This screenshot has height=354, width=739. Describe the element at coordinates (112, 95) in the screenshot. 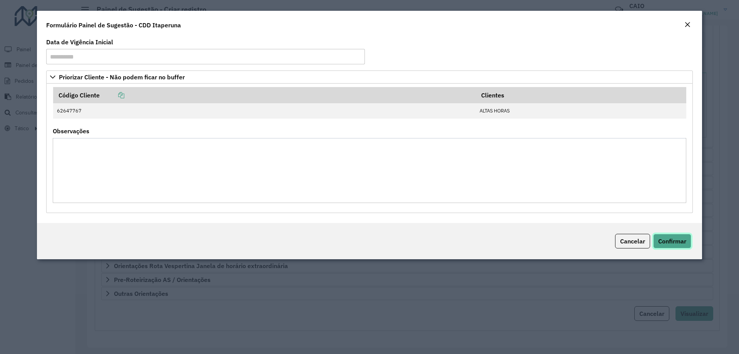

I see `a: Copiar` at that location.